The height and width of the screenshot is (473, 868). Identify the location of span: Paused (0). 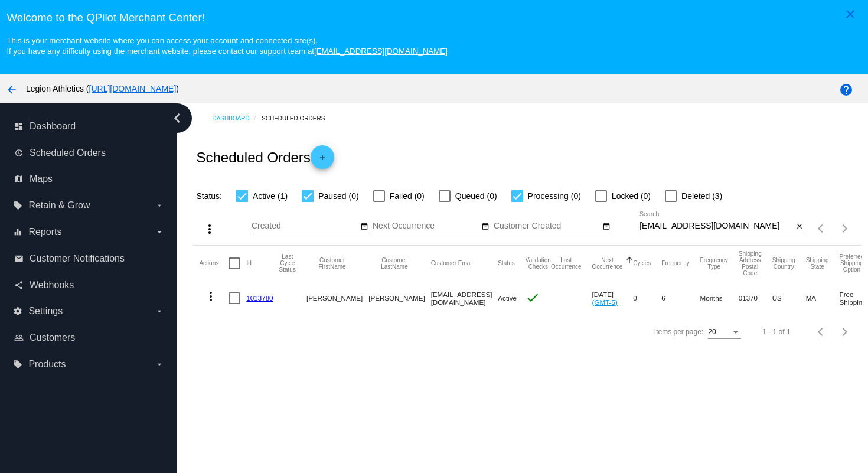
(339, 196).